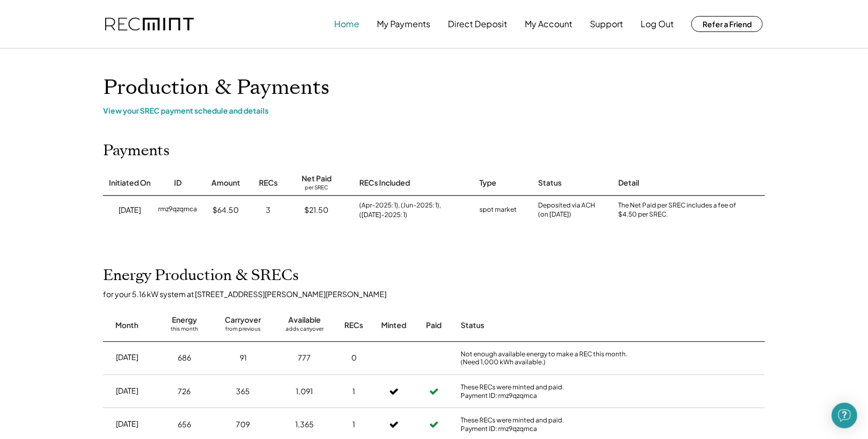 This screenshot has height=439, width=868. What do you see at coordinates (185, 392) in the screenshot?
I see `div: 726` at bounding box center [185, 392].